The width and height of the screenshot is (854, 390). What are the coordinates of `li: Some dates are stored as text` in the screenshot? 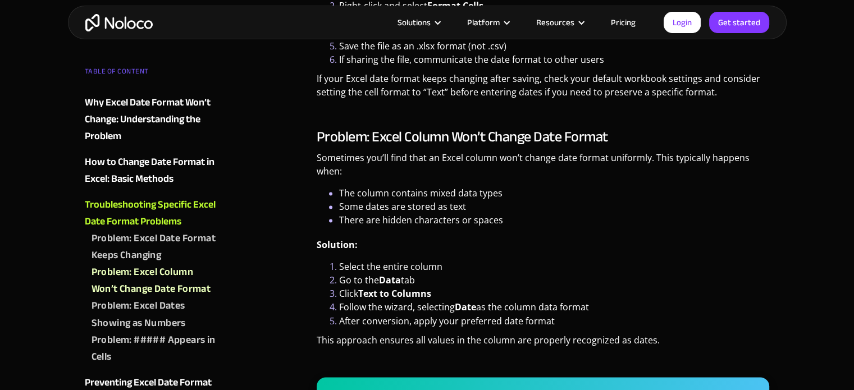 It's located at (554, 207).